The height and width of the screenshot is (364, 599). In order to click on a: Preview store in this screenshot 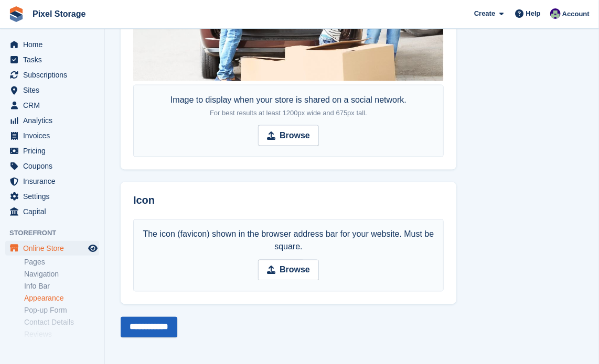, I will do `click(93, 248)`.